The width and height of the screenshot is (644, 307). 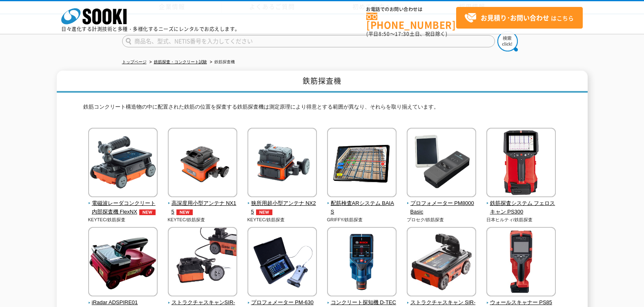 What do you see at coordinates (362, 263) in the screenshot?
I see `img: コンクリート探知機 D-TECT200JPS` at bounding box center [362, 263].